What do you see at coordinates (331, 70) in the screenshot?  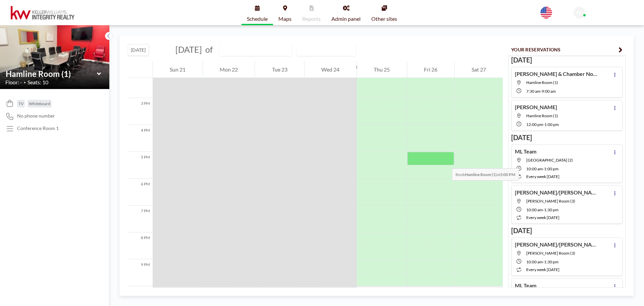 I see `div: Wed 24` at bounding box center [331, 70].